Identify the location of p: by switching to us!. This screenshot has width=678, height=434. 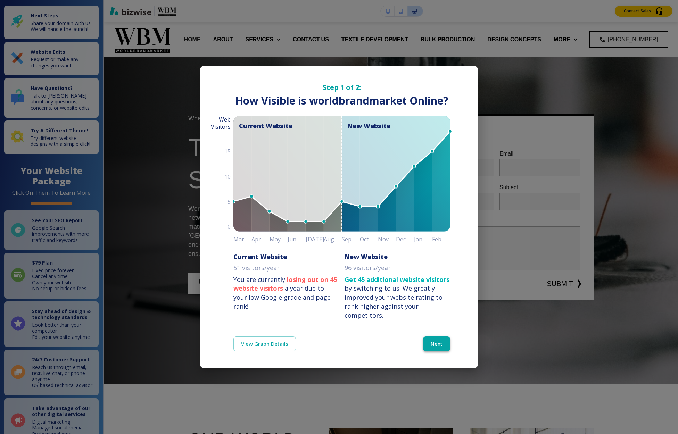
(397, 298).